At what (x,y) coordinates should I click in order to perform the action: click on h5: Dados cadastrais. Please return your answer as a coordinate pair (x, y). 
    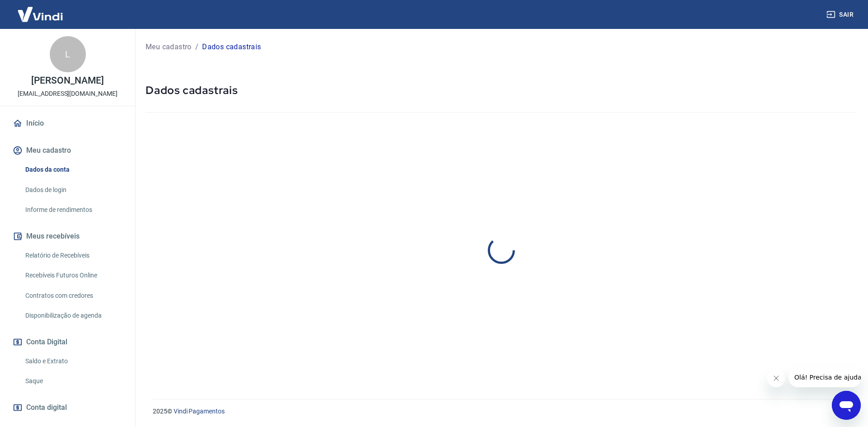
    Looking at the image, I should click on (501, 90).